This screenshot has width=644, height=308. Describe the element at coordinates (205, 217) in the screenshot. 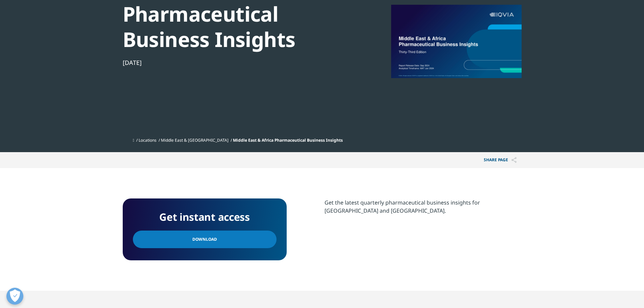

I see `h4: Get instant access` at that location.